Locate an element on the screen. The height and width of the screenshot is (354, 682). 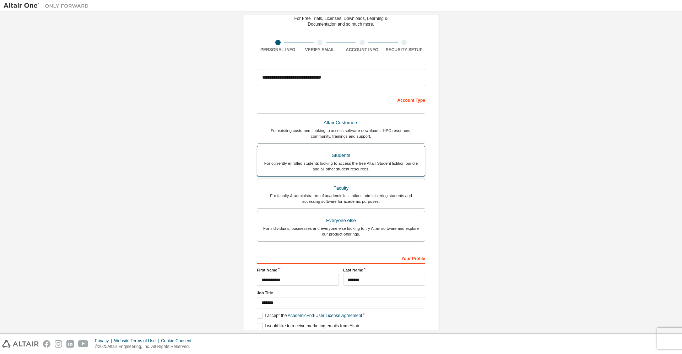
img: instagram.svg is located at coordinates (58, 343).